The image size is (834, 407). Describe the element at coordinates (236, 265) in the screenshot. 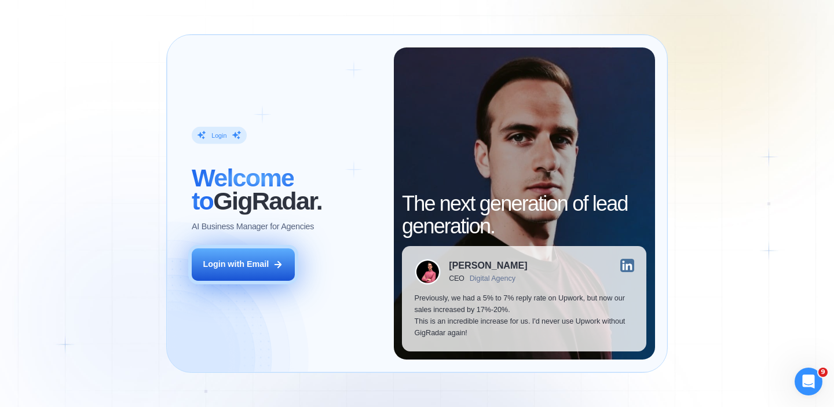

I see `div: Login with Email` at that location.